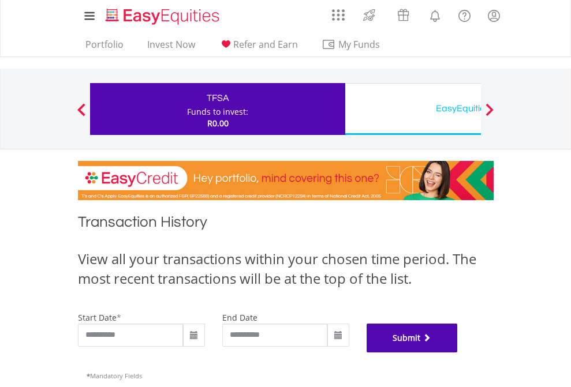 The width and height of the screenshot is (571, 387). I want to click on label: end date, so click(240, 317).